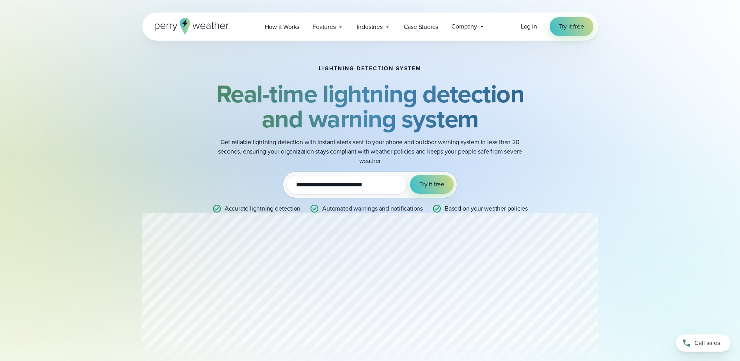 The image size is (740, 361). I want to click on span: Company, so click(464, 27).